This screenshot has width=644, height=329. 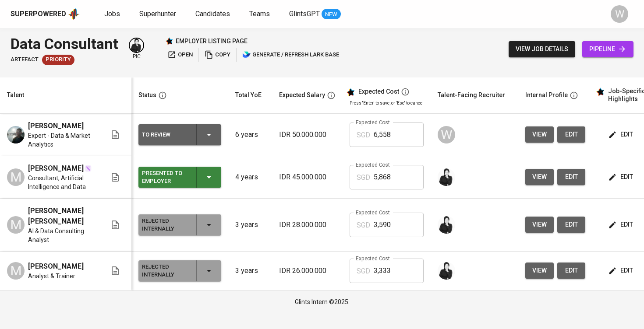 What do you see at coordinates (542, 49) in the screenshot?
I see `span: view job details` at bounding box center [542, 49].